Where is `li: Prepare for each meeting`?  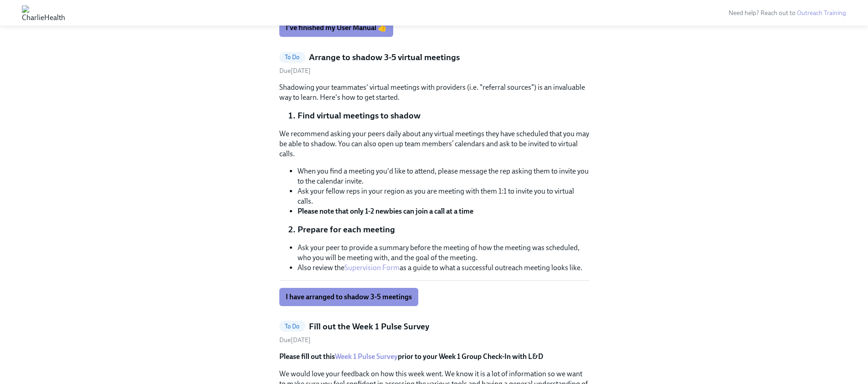 li: Prepare for each meeting is located at coordinates (443, 230).